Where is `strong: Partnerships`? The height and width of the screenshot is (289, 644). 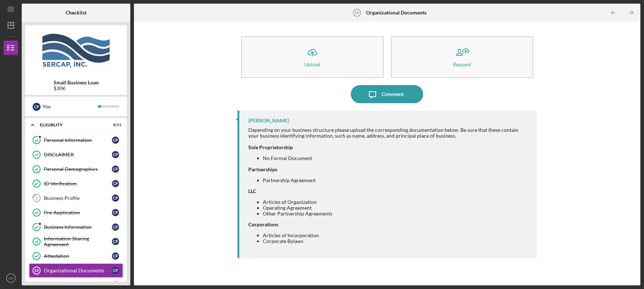 strong: Partnerships is located at coordinates (263, 169).